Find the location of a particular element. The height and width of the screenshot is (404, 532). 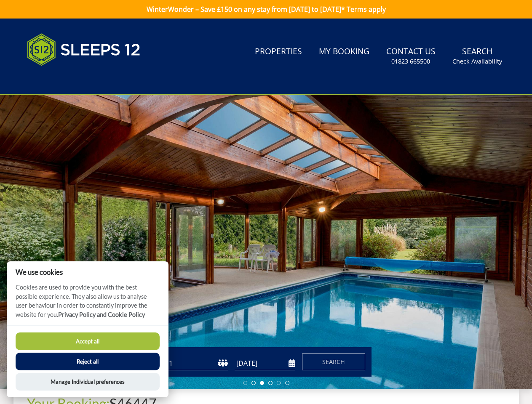

button: Accept all is located at coordinates (87, 342).